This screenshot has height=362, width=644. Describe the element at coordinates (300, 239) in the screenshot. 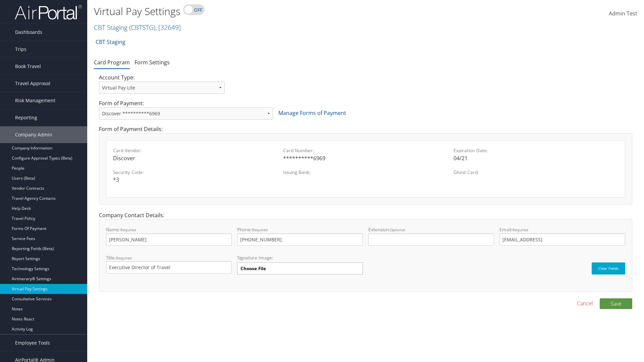

I see `input: Phone:Required` at that location.